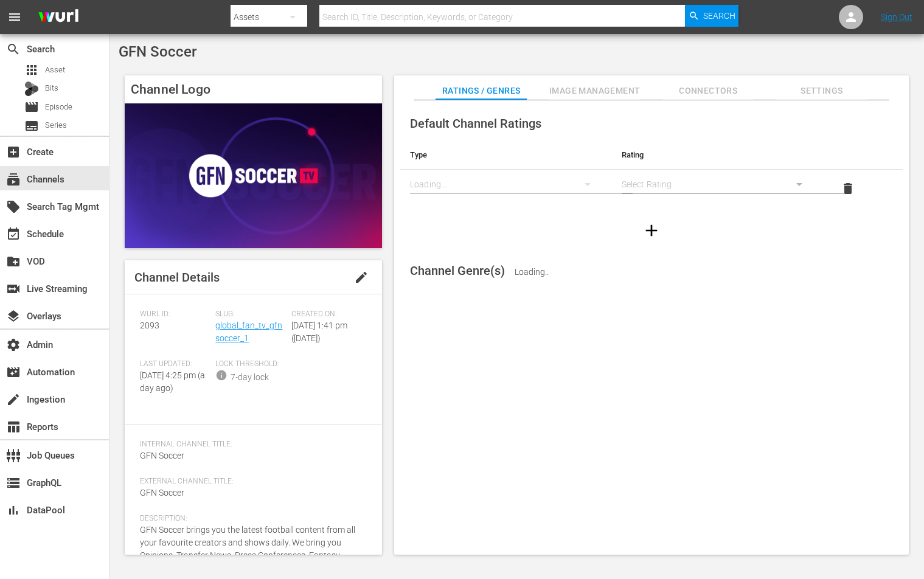 This screenshot has height=579, width=924. What do you see at coordinates (13, 261) in the screenshot?
I see `span: VOD` at bounding box center [13, 261].